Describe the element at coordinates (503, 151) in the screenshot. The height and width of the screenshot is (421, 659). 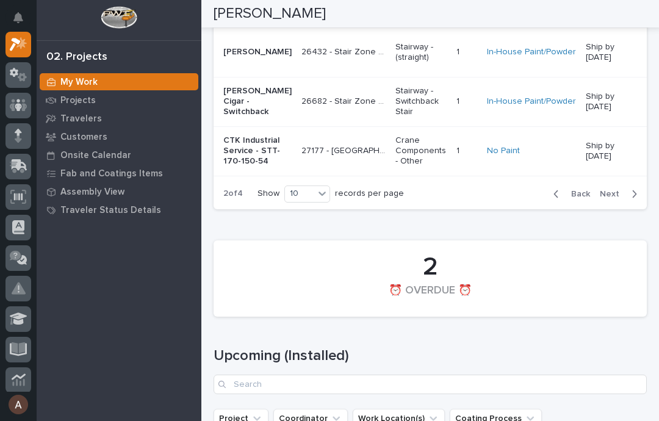
I see `a: No Paint` at that location.